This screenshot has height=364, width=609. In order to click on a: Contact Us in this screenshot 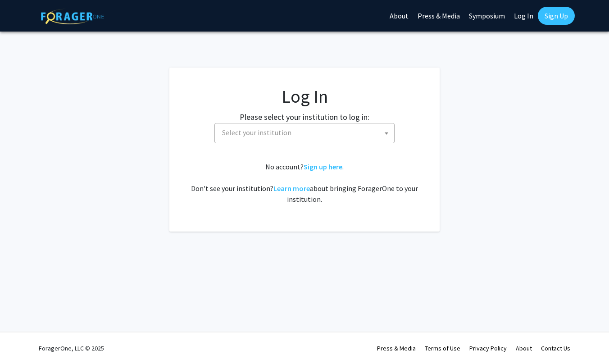, I will do `click(556, 348)`.